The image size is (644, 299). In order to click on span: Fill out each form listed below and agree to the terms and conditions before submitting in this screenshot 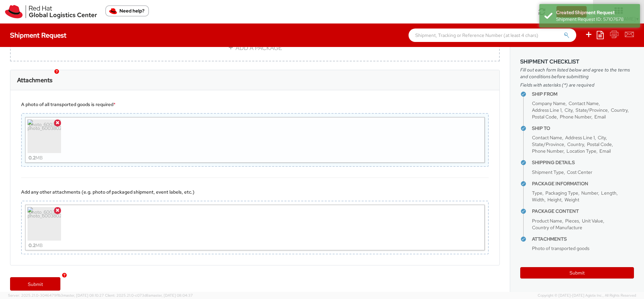, I will do `click(577, 73)`.